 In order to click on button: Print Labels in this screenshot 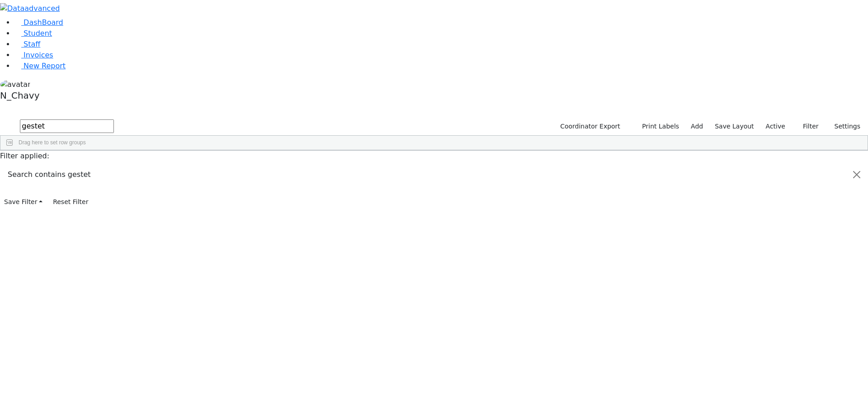, I will do `click(658, 126)`.